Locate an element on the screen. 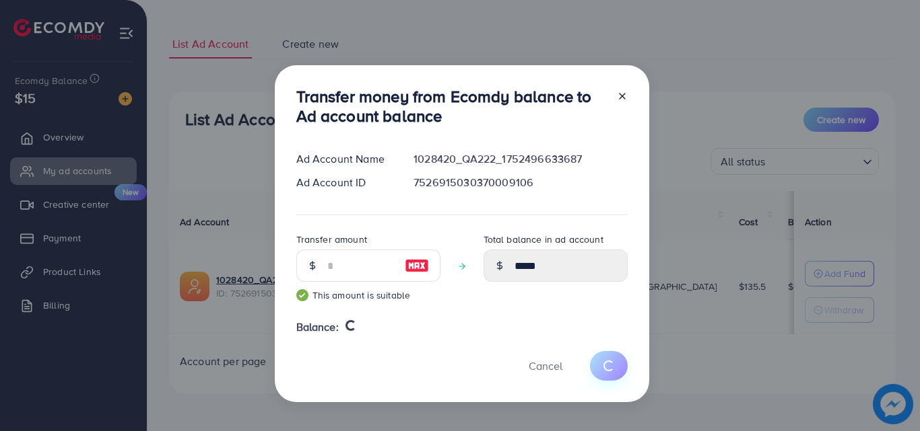 This screenshot has width=920, height=431. label: Total balance in ad account is located at coordinates (543, 240).